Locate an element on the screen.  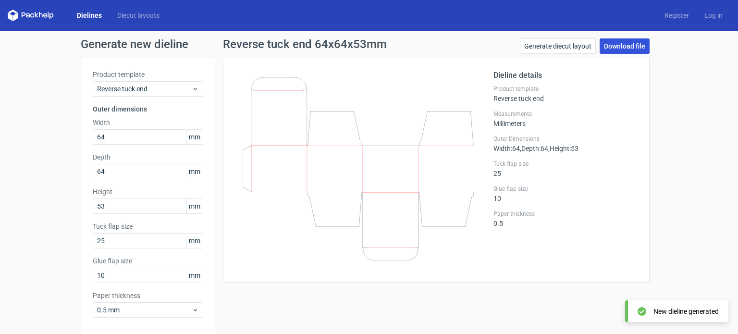
span: , Height : 53 is located at coordinates (563, 148).